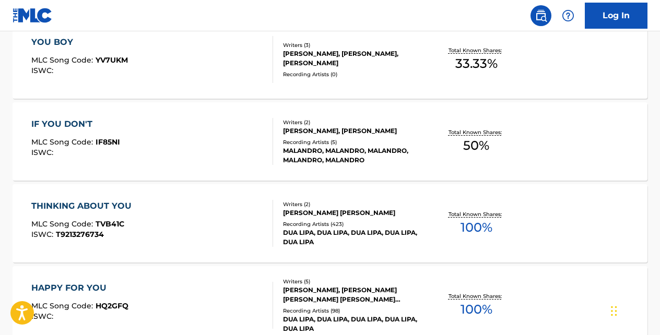 Image resolution: width=660 pixels, height=335 pixels. I want to click on img: MLC Logo, so click(32, 15).